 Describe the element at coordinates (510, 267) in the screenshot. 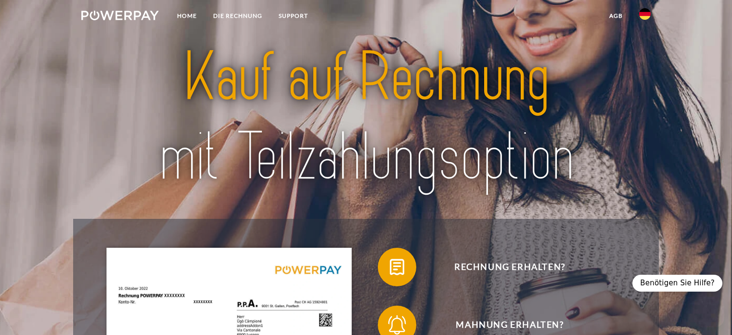

I see `span: Rechnung erhalten?` at that location.